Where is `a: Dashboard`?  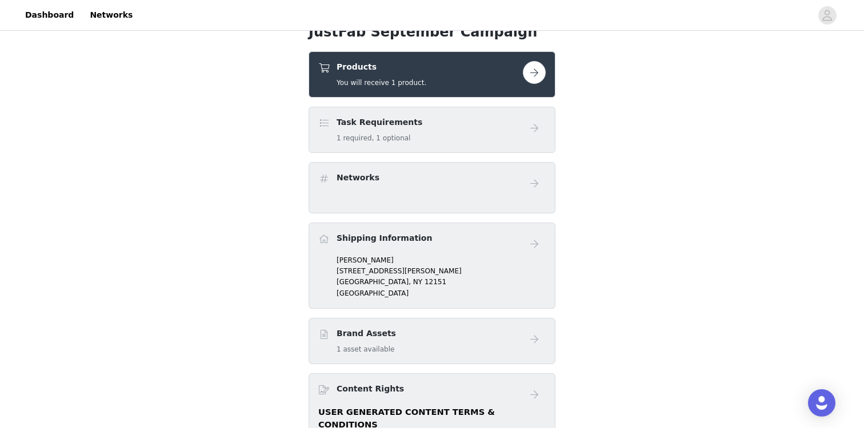
a: Dashboard is located at coordinates (49, 15).